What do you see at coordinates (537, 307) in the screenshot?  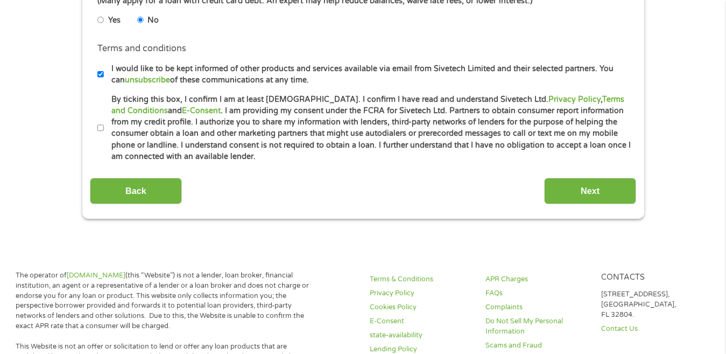 I see `a: Complaints` at bounding box center [537, 307].